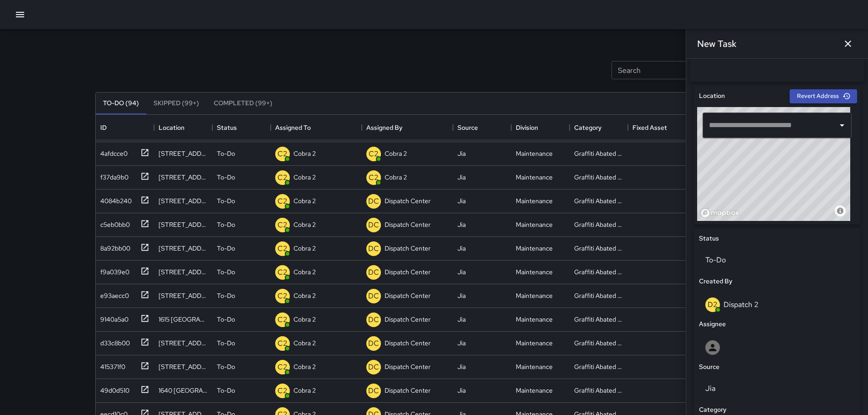 The width and height of the screenshot is (868, 415). Describe the element at coordinates (657, 128) in the screenshot. I see `div: Fixed Asset` at that location.